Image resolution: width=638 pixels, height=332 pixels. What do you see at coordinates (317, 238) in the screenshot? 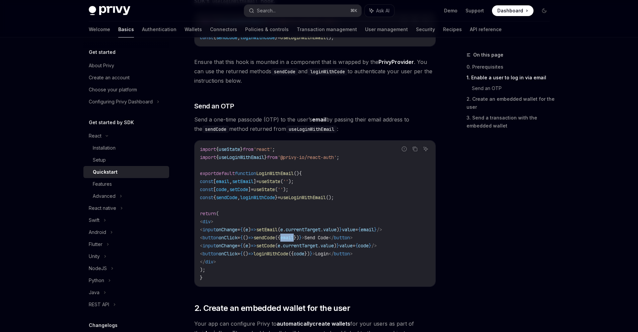
I see `span: Send Code` at bounding box center [317, 238].